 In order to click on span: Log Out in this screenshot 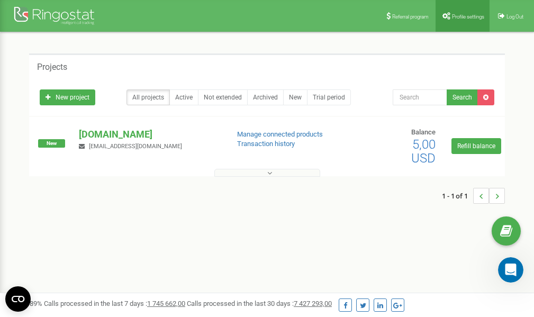, I will do `click(515, 16)`.